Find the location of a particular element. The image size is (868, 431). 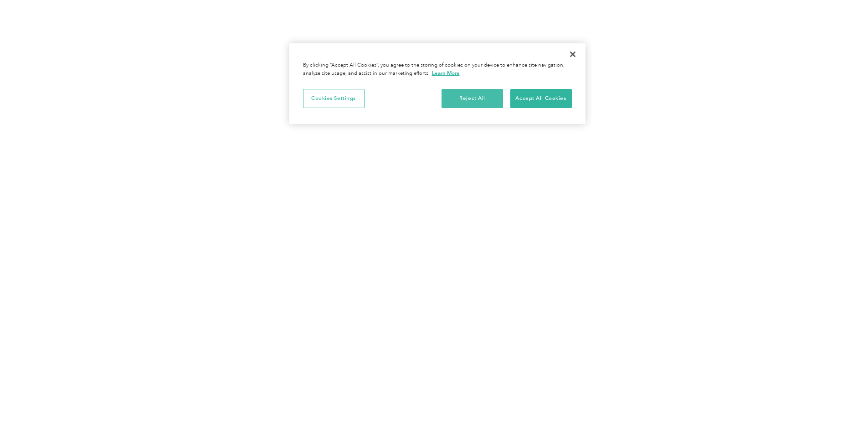

button: Close is located at coordinates (573, 54).